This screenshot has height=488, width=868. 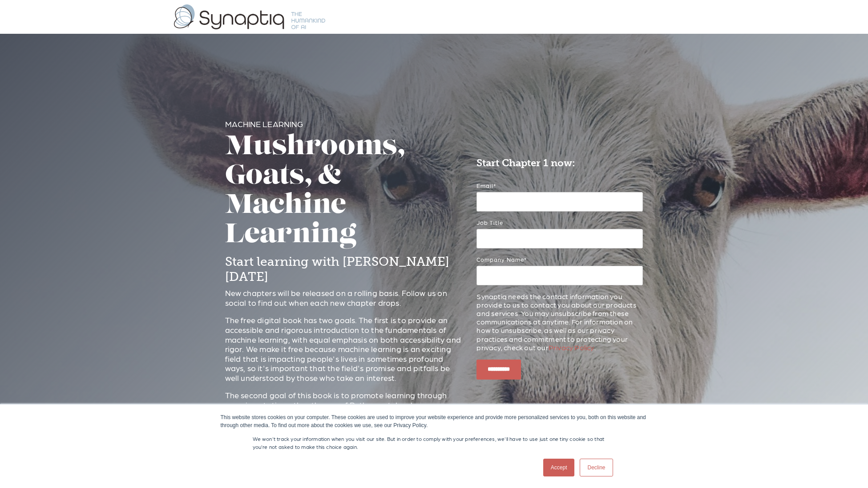 What do you see at coordinates (434, 442) in the screenshot?
I see `p: We won't track your information when you visit our site. But in order to comply with your prefere...` at bounding box center [434, 442].